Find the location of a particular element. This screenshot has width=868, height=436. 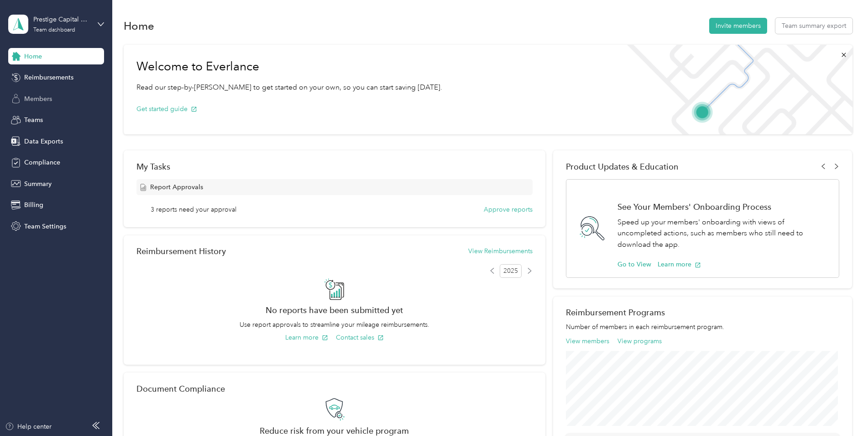

button: Team summary export is located at coordinates (814, 26).